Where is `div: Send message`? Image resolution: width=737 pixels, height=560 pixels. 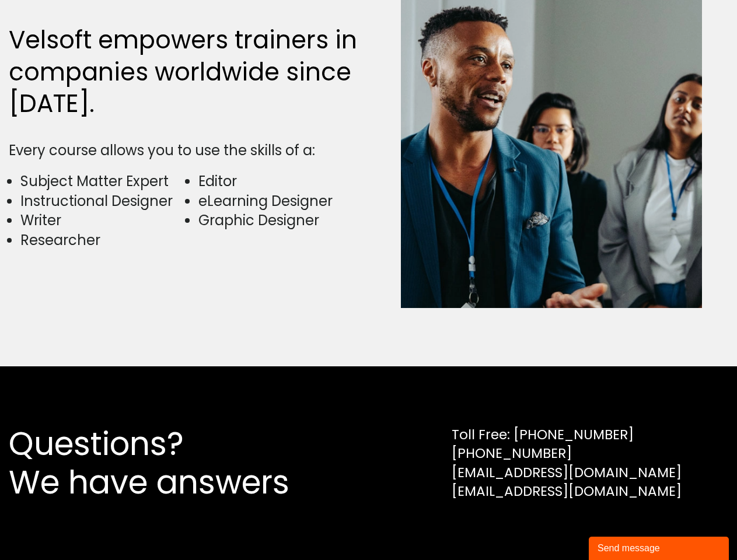 div: Send message is located at coordinates (70, 14).